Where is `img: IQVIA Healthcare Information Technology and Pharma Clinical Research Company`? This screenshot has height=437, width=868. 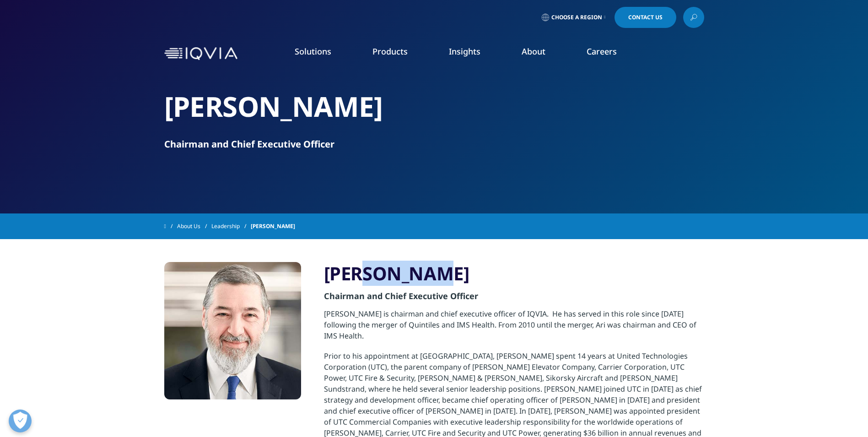 img: IQVIA Healthcare Information Technology and Pharma Clinical Research Company is located at coordinates (201, 54).